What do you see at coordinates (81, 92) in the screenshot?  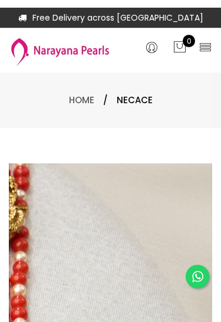 I see `a: Home` at bounding box center [81, 92].